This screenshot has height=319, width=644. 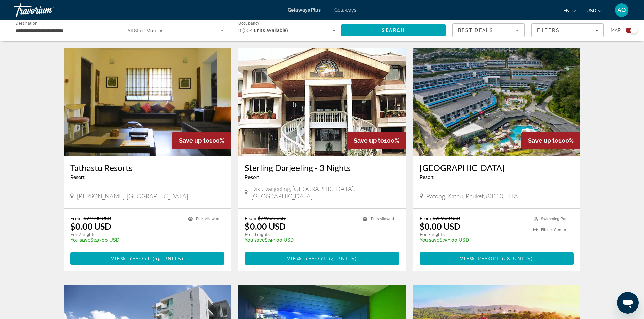 What do you see at coordinates (249, 23) in the screenshot?
I see `span: Occupancy` at bounding box center [249, 23].